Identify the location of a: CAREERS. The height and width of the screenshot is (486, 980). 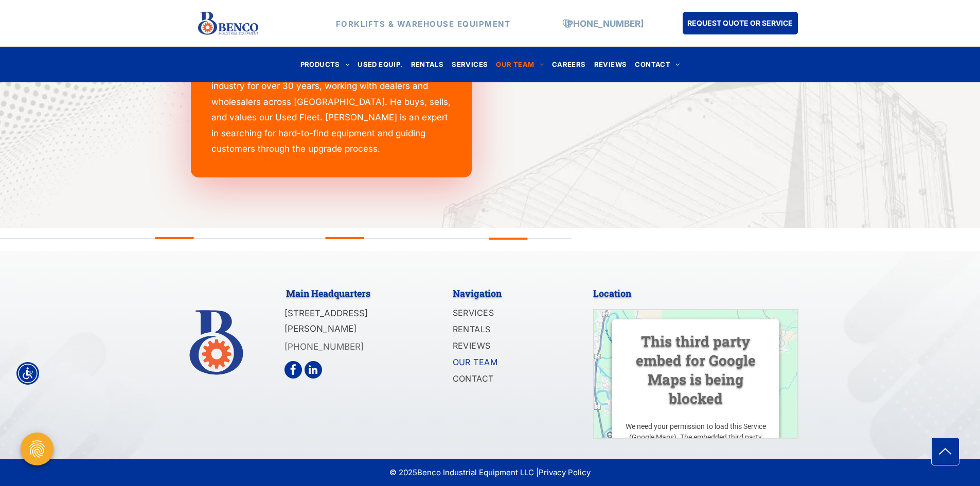
(569, 65).